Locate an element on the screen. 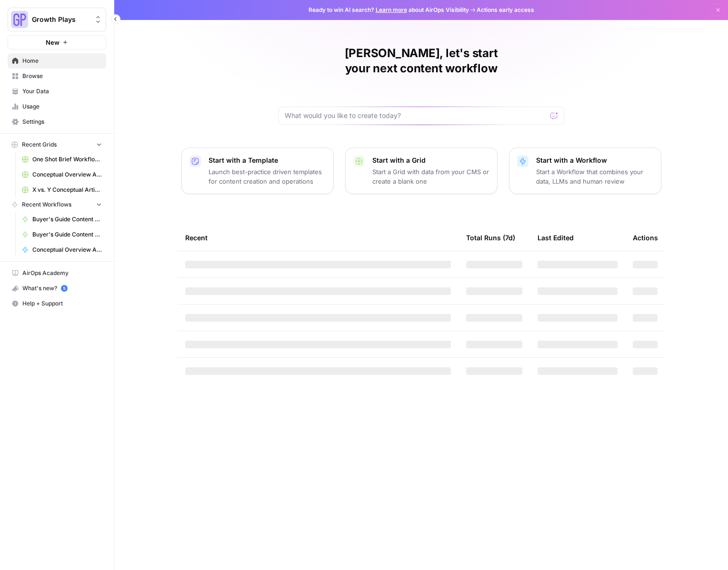 This screenshot has height=570, width=728. span: AirOps Academy is located at coordinates (62, 273).